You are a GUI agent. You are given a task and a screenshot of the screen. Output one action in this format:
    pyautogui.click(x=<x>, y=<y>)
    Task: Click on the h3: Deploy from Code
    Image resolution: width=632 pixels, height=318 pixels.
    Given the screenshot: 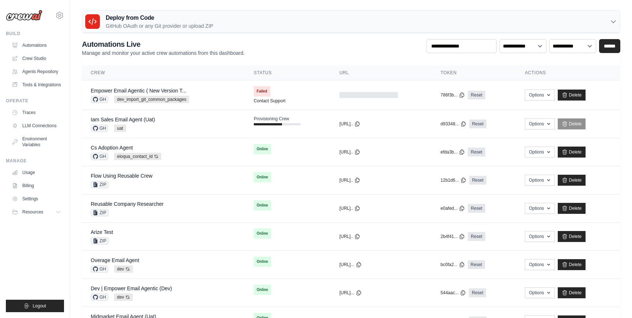 What is the action you would take?
    pyautogui.click(x=159, y=18)
    